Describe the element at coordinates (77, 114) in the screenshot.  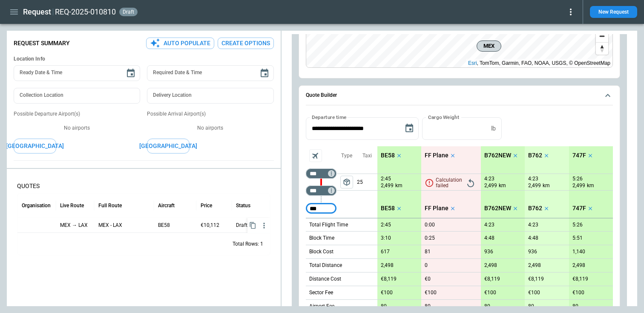
I see `p: Possible Departure Airport(s)` at that location.